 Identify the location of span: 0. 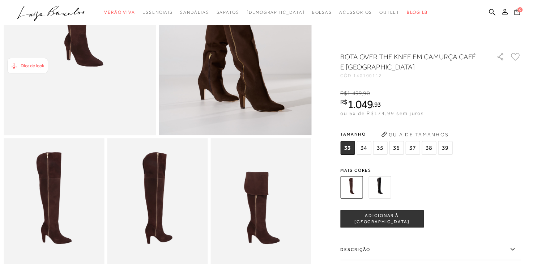
(520, 10).